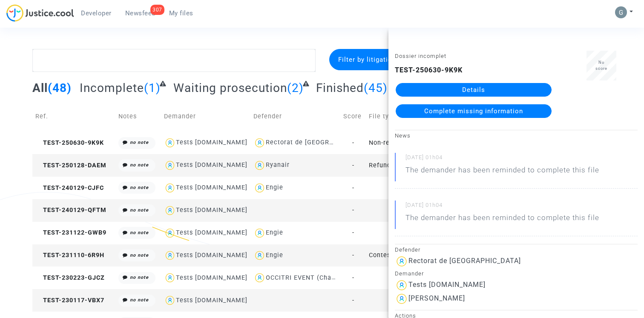  I want to click on span: Complete missing information, so click(473, 111).